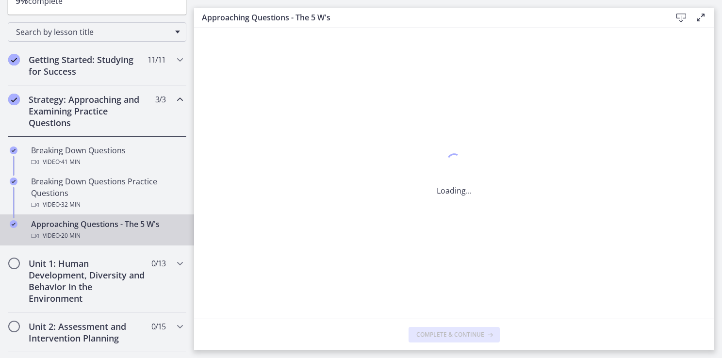  I want to click on button: Complete & continue, so click(454, 335).